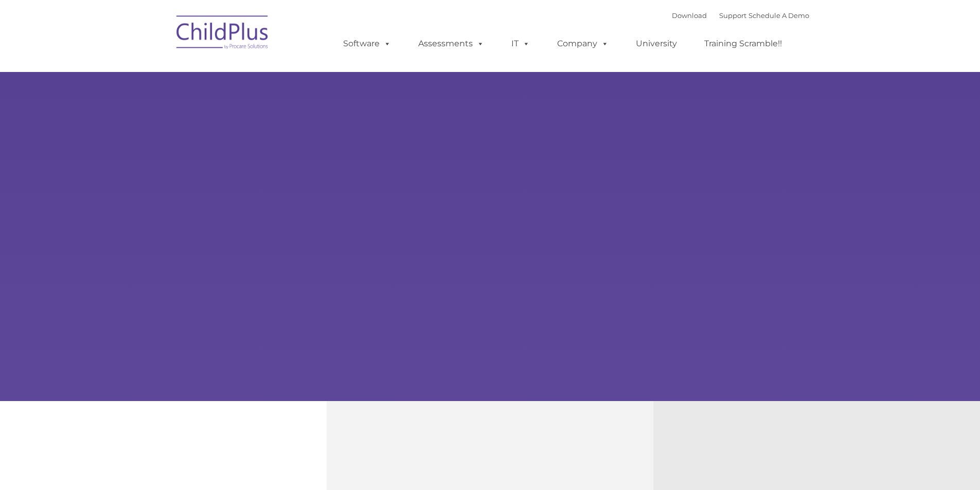 The image size is (980, 490). I want to click on a: Schedule A Demo, so click(778, 16).